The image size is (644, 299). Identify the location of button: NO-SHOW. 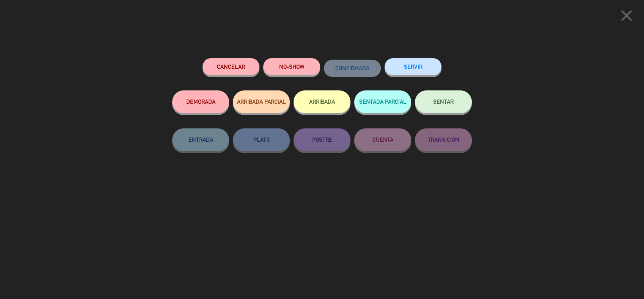
(292, 67).